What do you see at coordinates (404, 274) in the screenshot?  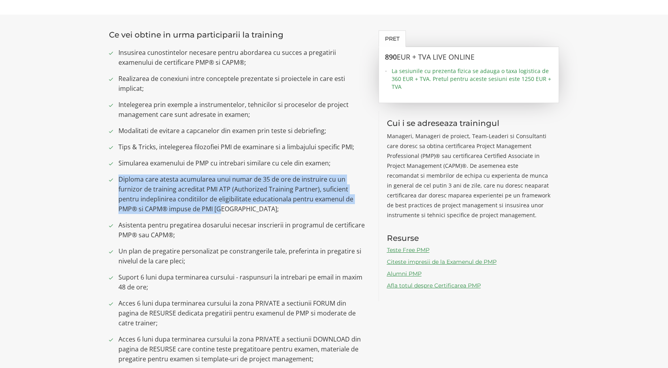 I see `a: Alumni PMP` at bounding box center [404, 274].